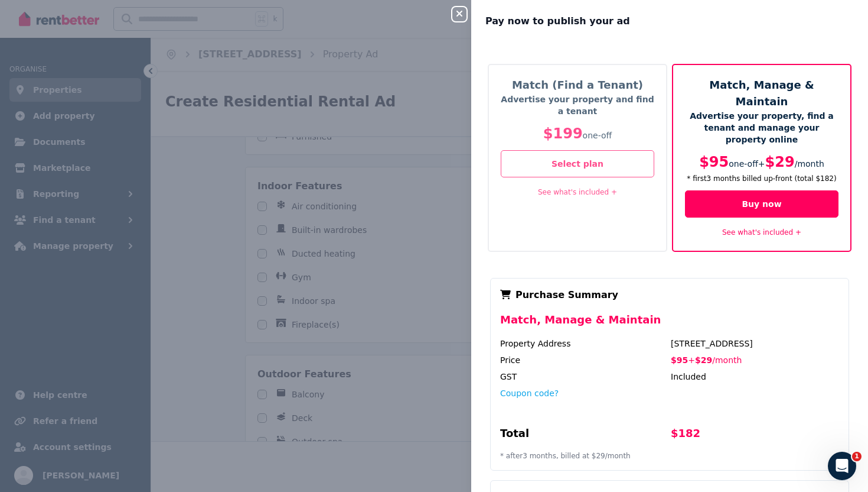 Image resolution: width=868 pixels, height=492 pixels. Describe the element at coordinates (670, 295) in the screenshot. I see `div: Purchase Summary` at that location.